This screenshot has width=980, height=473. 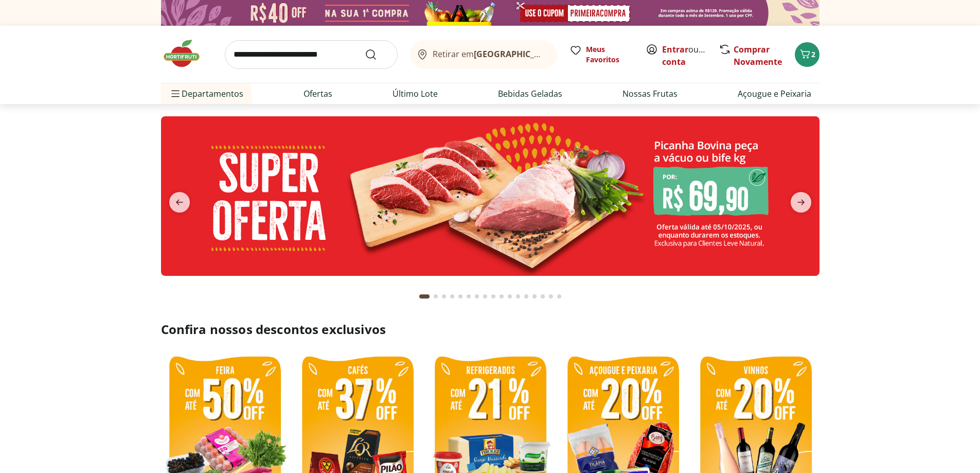 What do you see at coordinates (560, 296) in the screenshot?
I see `button: Go to page 17 from fs-carousel` at bounding box center [560, 296].